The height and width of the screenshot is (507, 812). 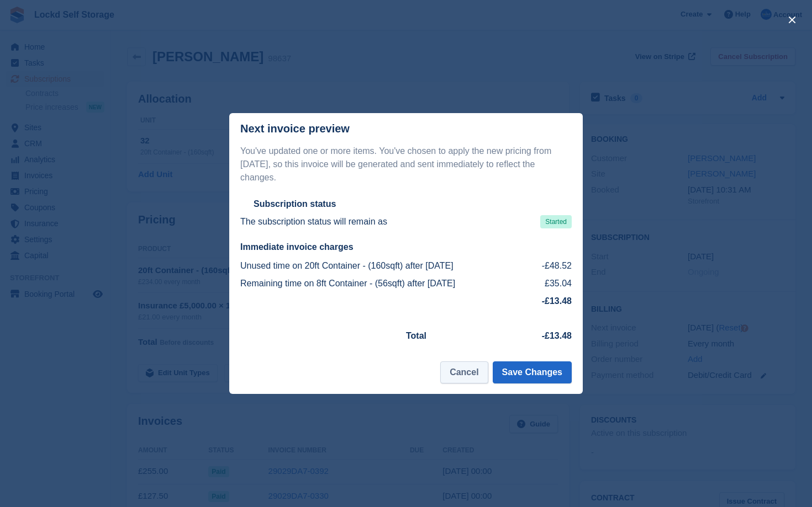 What do you see at coordinates (314, 222) in the screenshot?
I see `p: The subscription status will remain as` at bounding box center [314, 222].